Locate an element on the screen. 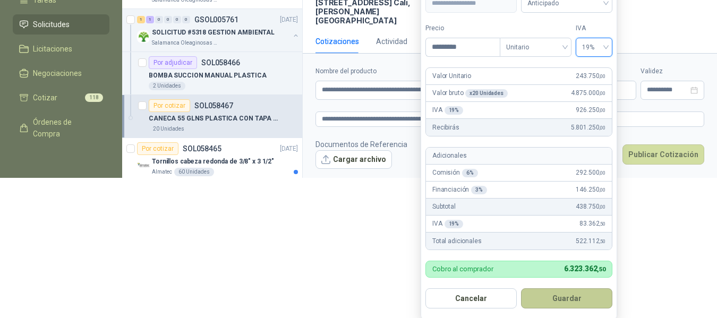  span: 292.500 is located at coordinates (590, 173).